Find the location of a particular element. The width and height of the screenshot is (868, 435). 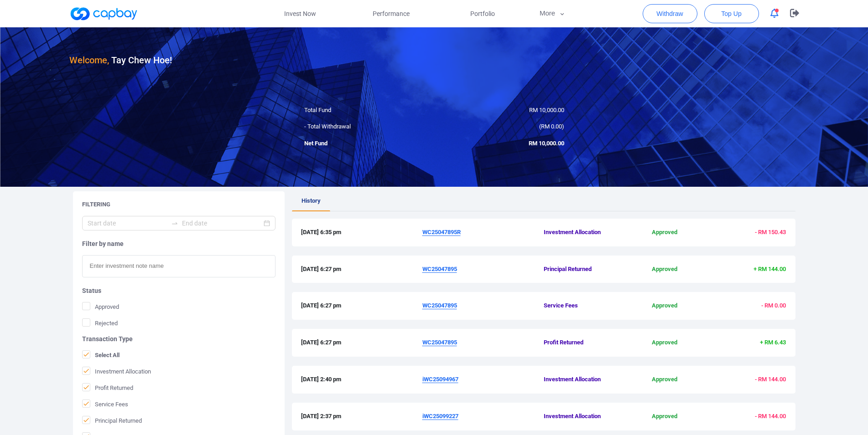

button: Top Up is located at coordinates (732, 14).